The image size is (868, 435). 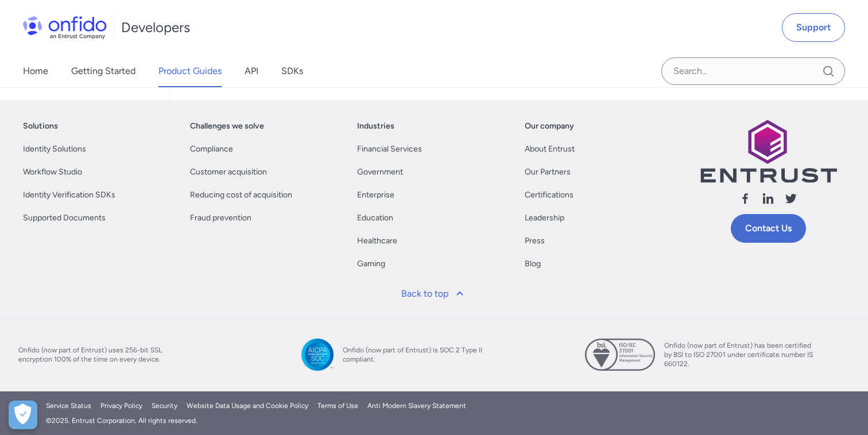 I want to click on a: Follow us linkedin, so click(x=768, y=200).